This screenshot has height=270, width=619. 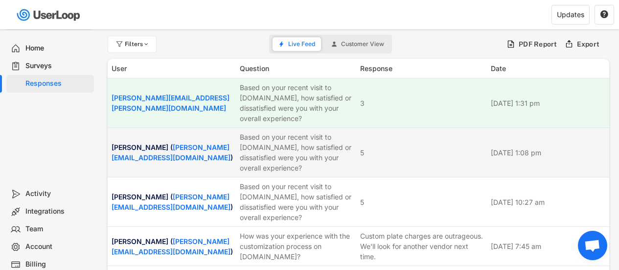 What do you see at coordinates (362, 44) in the screenshot?
I see `span: Customer View` at bounding box center [362, 44].